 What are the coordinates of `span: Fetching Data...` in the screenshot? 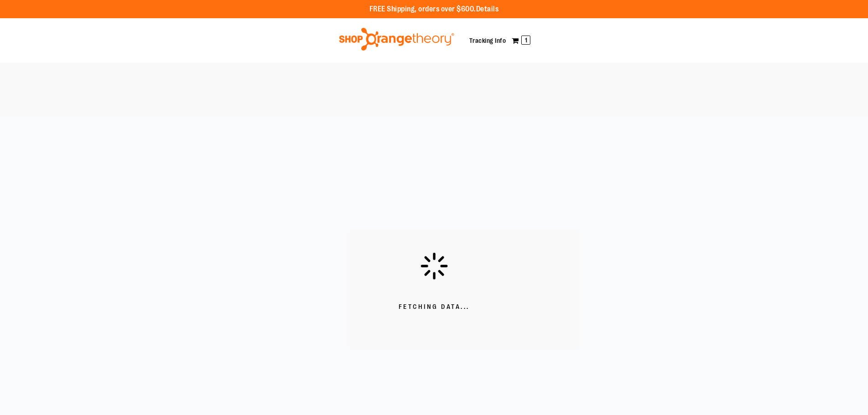 It's located at (434, 308).